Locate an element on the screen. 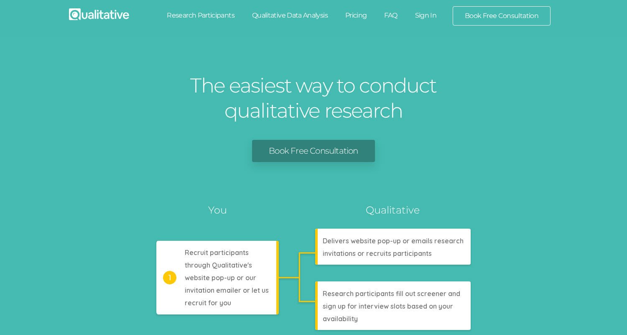 The image size is (627, 335). tspan: availability is located at coordinates (340, 318).